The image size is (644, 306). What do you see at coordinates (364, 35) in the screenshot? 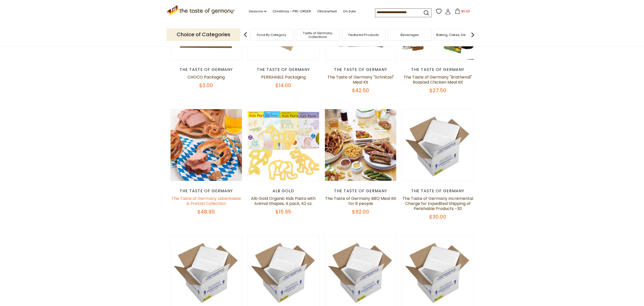
I see `a: Featured Products` at bounding box center [364, 35].